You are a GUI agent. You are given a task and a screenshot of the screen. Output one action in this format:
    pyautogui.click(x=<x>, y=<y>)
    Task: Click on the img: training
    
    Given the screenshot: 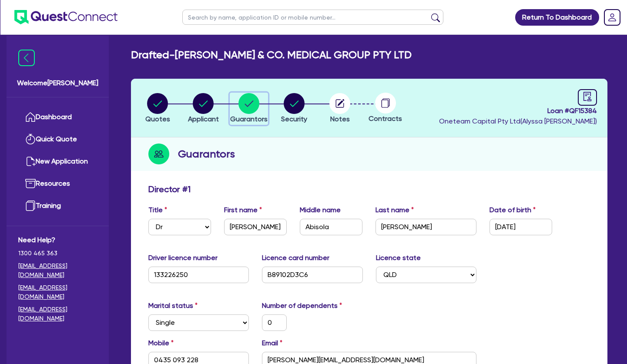 What is the action you would take?
    pyautogui.click(x=30, y=206)
    